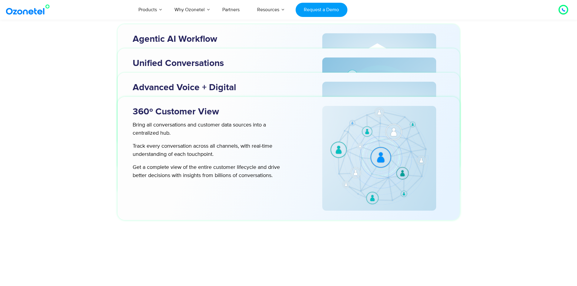 The height and width of the screenshot is (286, 577). What do you see at coordinates (217, 87) in the screenshot?
I see `h3: Advanced Voice + Digital` at bounding box center [217, 87].